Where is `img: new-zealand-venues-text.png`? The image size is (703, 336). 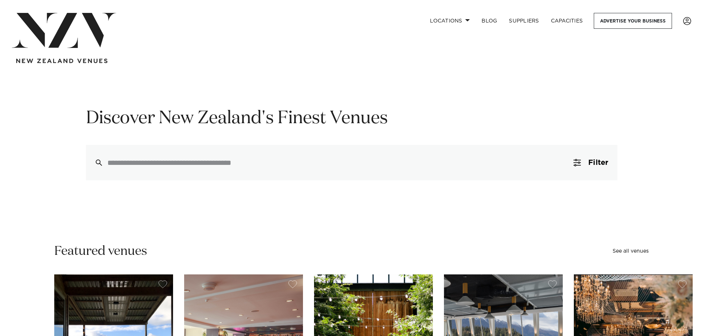 img: new-zealand-venues-text.png is located at coordinates (62, 61).